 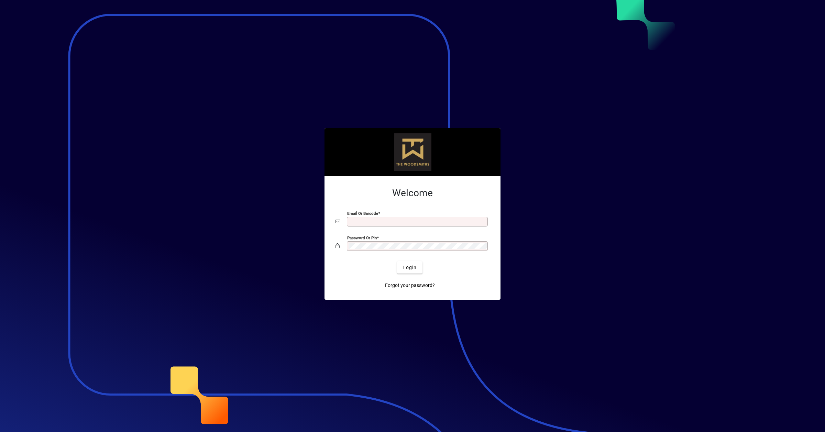 What do you see at coordinates (409, 267) in the screenshot?
I see `span: Login` at bounding box center [409, 267].